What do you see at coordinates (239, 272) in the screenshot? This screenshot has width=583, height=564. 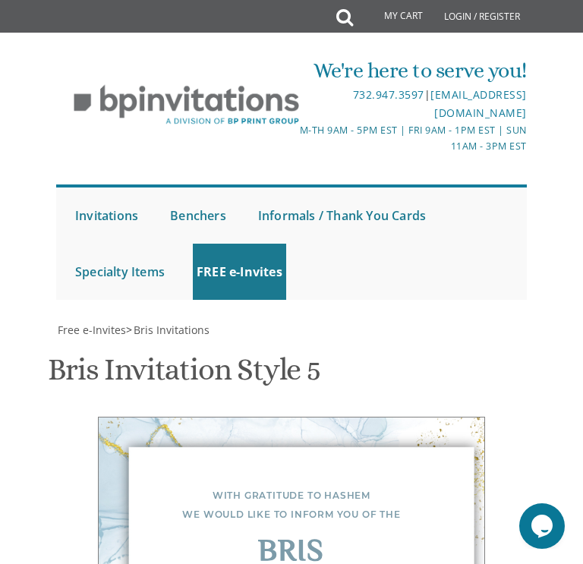 I see `a: FREE e-Invites` at bounding box center [239, 272].